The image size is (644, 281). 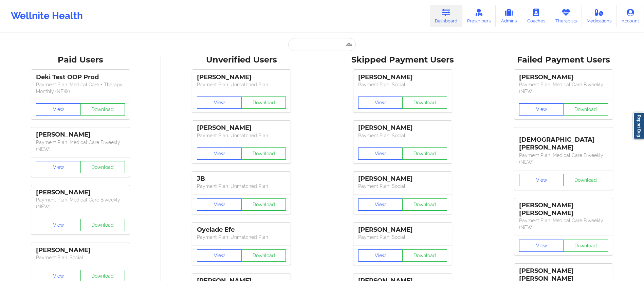 What do you see at coordinates (536, 16) in the screenshot?
I see `a: Coaches` at bounding box center [536, 16].